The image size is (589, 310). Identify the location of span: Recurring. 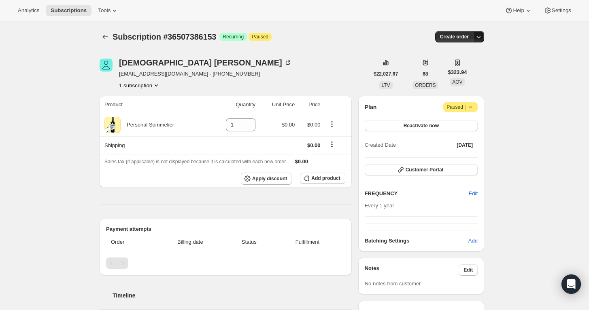
(233, 37).